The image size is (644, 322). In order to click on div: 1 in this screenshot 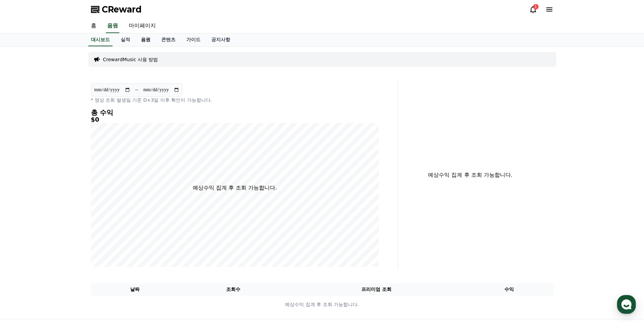, I will do `click(536, 7)`.